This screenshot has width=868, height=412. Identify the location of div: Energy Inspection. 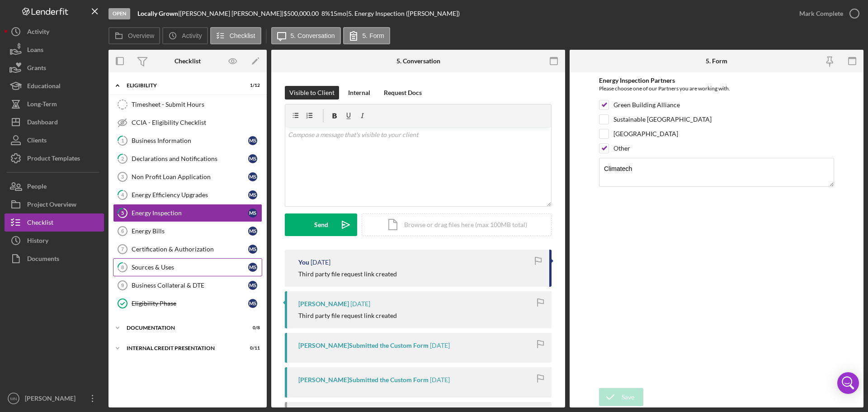
(190, 213).